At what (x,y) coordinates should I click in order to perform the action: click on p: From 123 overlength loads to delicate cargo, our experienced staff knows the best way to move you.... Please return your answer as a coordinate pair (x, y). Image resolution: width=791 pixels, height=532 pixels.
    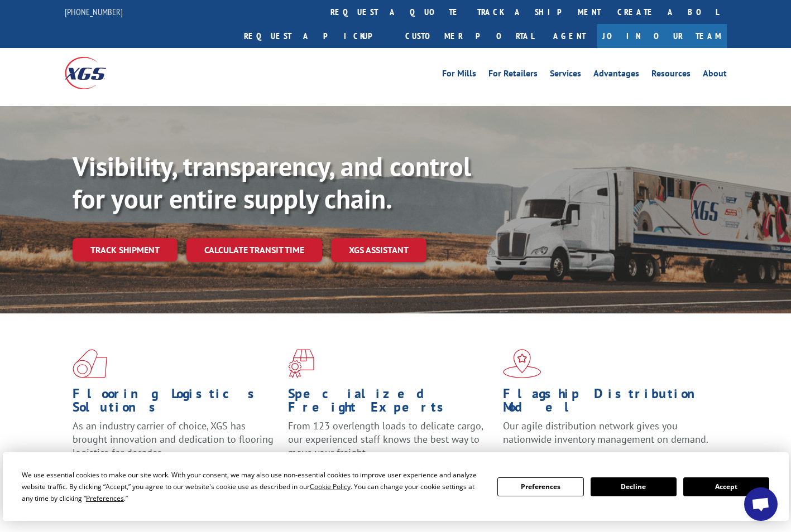
    Looking at the image, I should click on (392, 444).